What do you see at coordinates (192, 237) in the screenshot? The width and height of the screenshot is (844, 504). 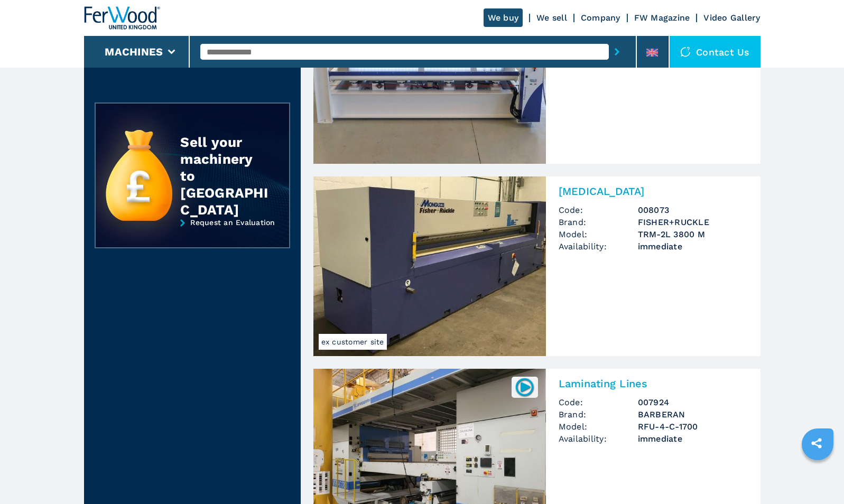 I see `a: Request an Evaluation` at bounding box center [192, 237].